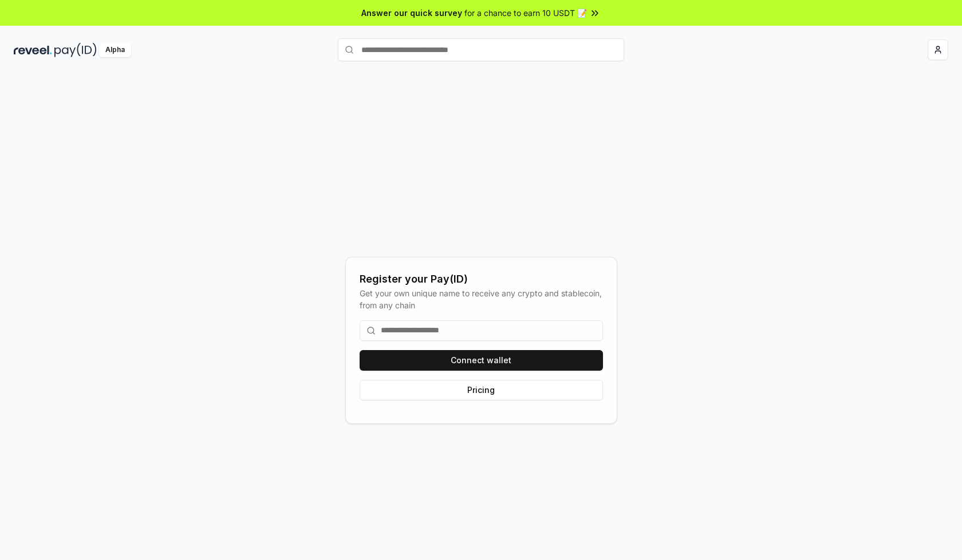 The height and width of the screenshot is (560, 962). I want to click on button: Pricing, so click(481, 390).